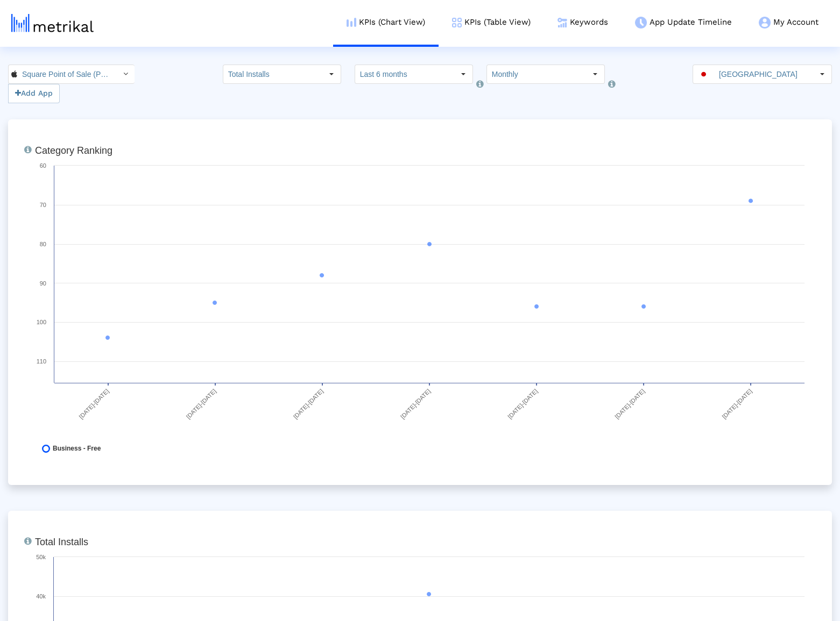 This screenshot has height=621, width=840. What do you see at coordinates (77, 449) in the screenshot?
I see `span: Business - Free` at bounding box center [77, 449].